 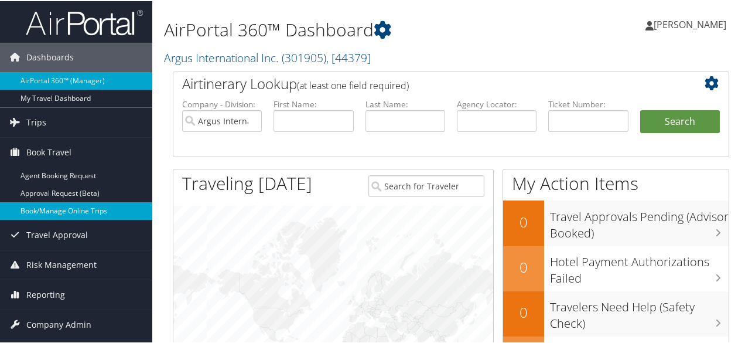 What do you see at coordinates (405, 103) in the screenshot?
I see `label: Last Name:` at bounding box center [405, 103].